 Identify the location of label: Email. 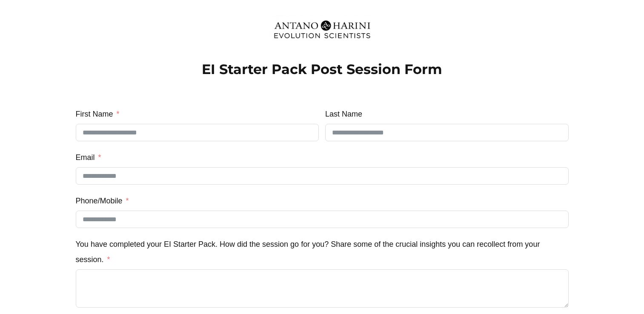
(89, 158).